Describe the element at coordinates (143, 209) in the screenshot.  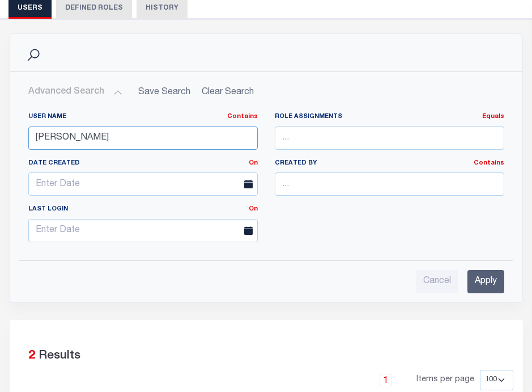
I see `label: Last Login` at that location.